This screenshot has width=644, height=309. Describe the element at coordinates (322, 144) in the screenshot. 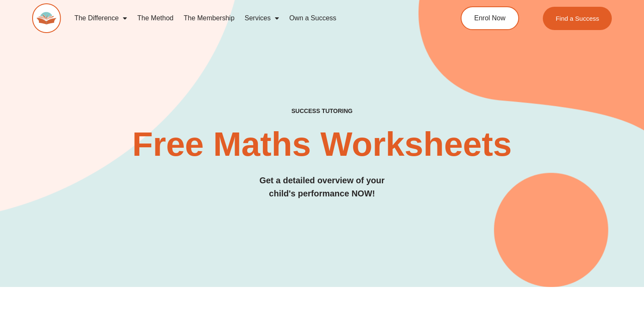

I see `h2: Free Maths Worksheets​` at that location.